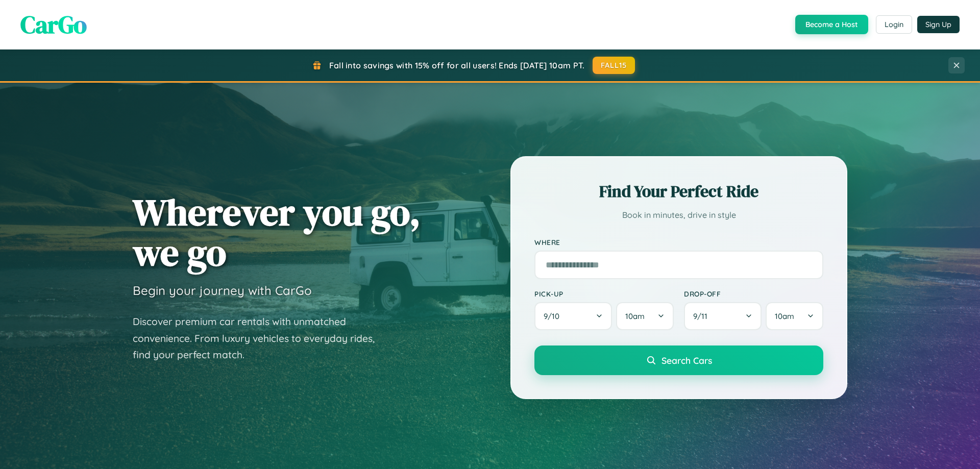 This screenshot has width=980, height=469. I want to click on label: Pick-up, so click(604, 294).